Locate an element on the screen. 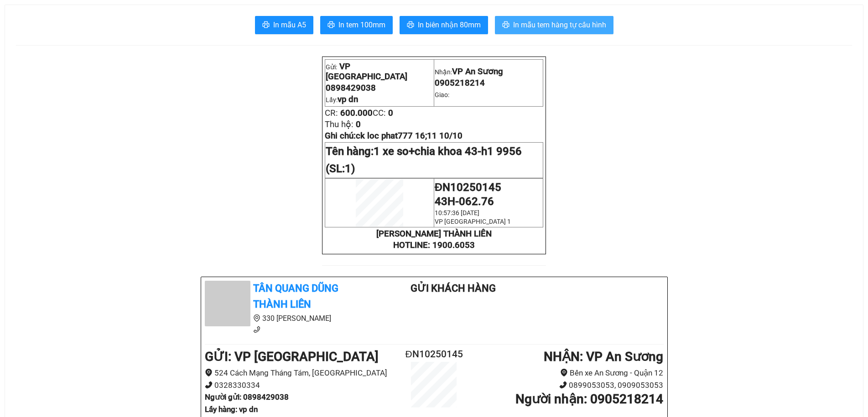 The width and height of the screenshot is (868, 417). button: printerIn biên nhận 80mm is located at coordinates (444, 25).